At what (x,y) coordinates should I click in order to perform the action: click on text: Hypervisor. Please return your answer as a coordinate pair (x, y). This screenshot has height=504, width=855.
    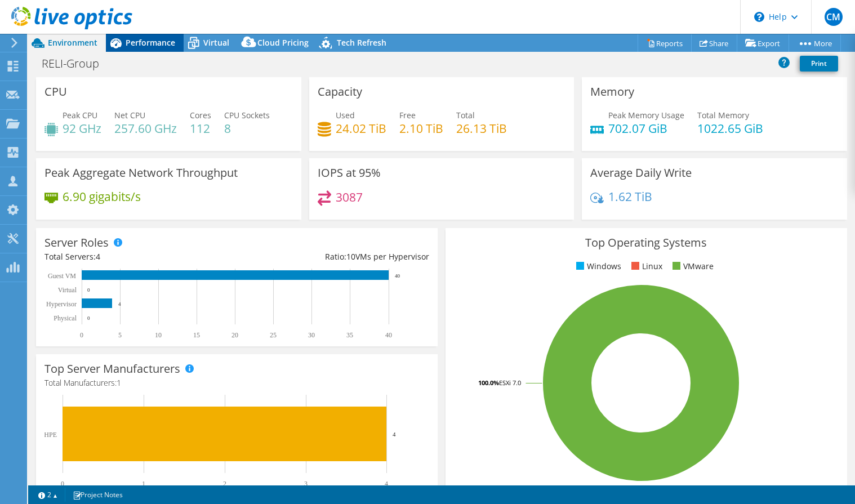
    Looking at the image, I should click on (62, 304).